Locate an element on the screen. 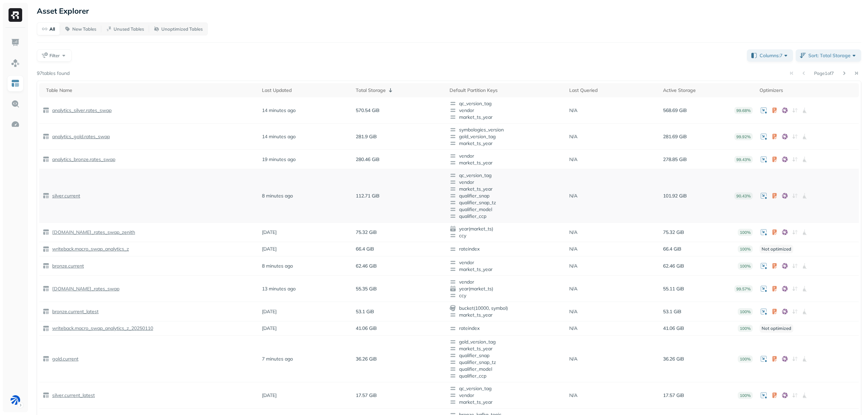  p: Page 1 of 7 is located at coordinates (824, 73).